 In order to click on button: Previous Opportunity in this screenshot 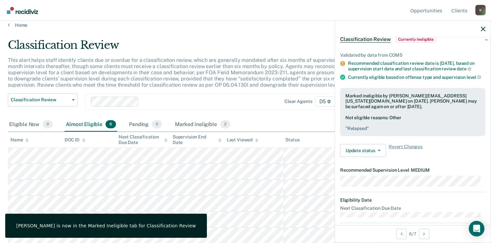, I will do `click(401, 234)`.